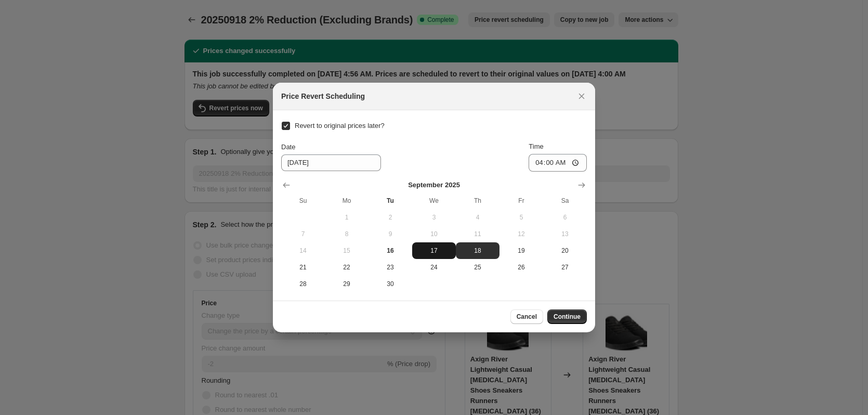 The width and height of the screenshot is (868, 415). Describe the element at coordinates (347, 217) in the screenshot. I see `button: Monday September 1 2025` at that location.